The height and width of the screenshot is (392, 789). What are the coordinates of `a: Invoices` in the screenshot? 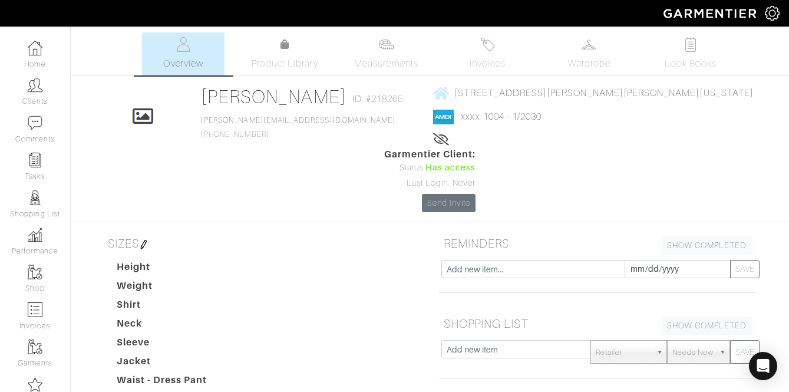 It's located at (488, 54).